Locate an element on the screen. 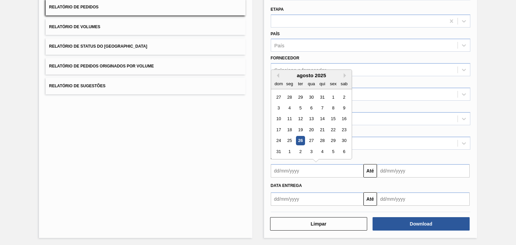  div: Choose terça-feira, 19 de agosto de 2025 is located at coordinates (300, 130).